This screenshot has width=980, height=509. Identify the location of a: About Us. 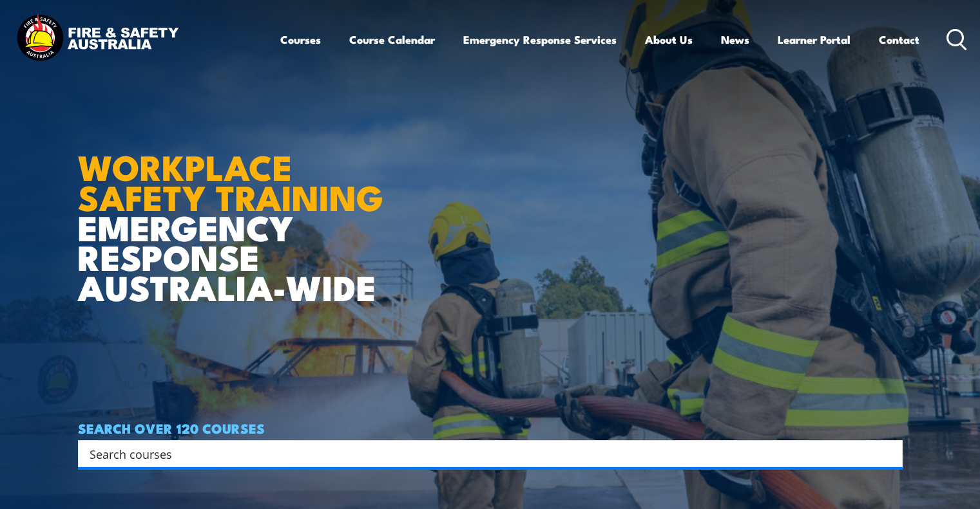
(669, 39).